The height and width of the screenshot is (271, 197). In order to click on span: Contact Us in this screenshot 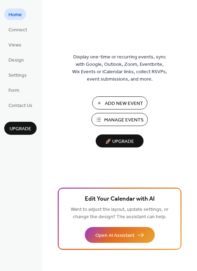, I will do `click(20, 105)`.